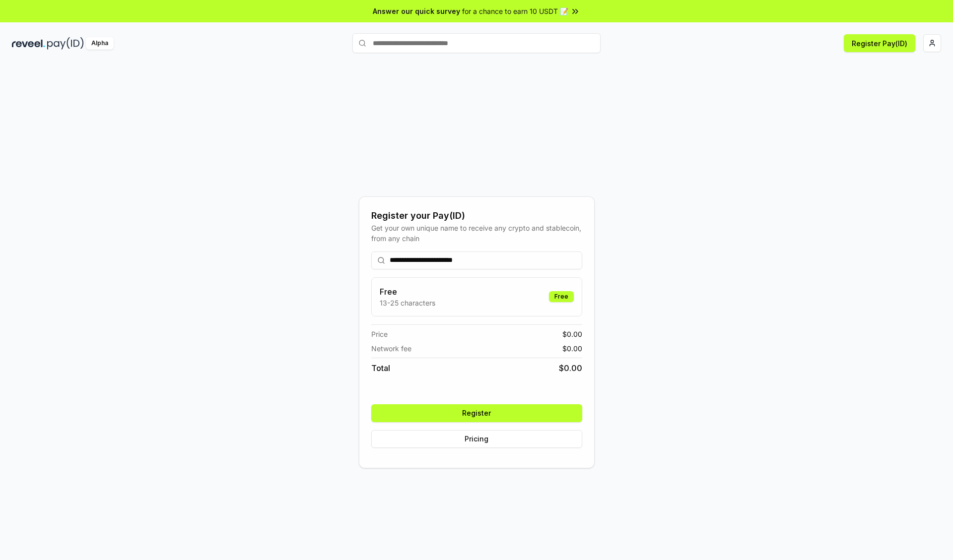  Describe the element at coordinates (476, 414) in the screenshot. I see `button: Register` at that location.